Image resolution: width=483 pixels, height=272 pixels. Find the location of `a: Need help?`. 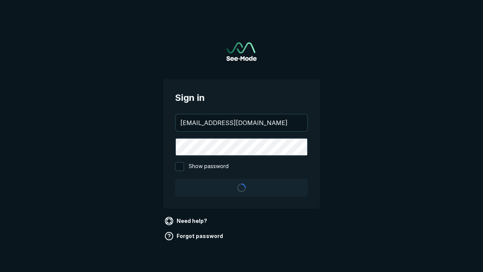

a: Need help? is located at coordinates (186, 221).